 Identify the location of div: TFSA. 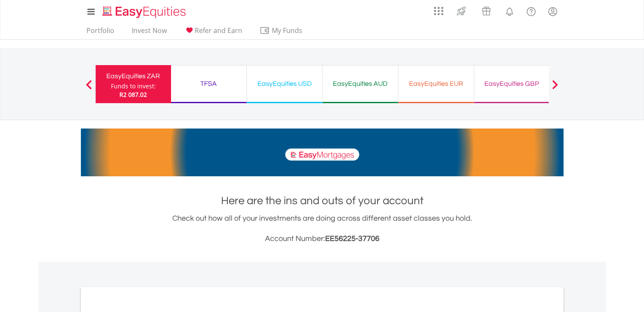
(208, 84).